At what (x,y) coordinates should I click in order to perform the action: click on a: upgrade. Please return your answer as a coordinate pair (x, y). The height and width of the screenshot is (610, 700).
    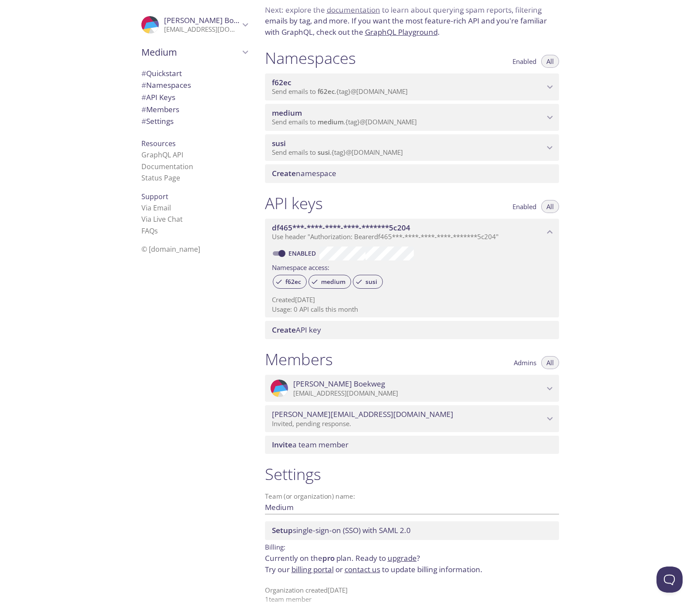
    Looking at the image, I should click on (402, 558).